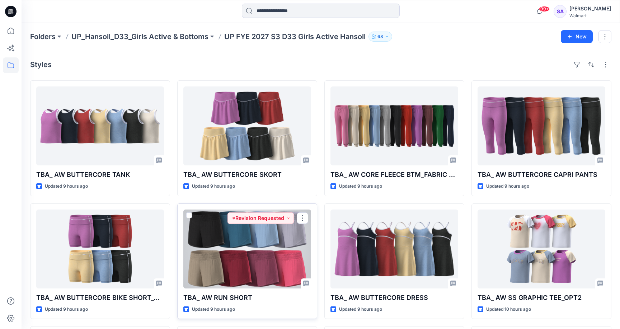 This screenshot has width=620, height=329. What do you see at coordinates (560, 11) in the screenshot?
I see `div: SA` at bounding box center [560, 11].